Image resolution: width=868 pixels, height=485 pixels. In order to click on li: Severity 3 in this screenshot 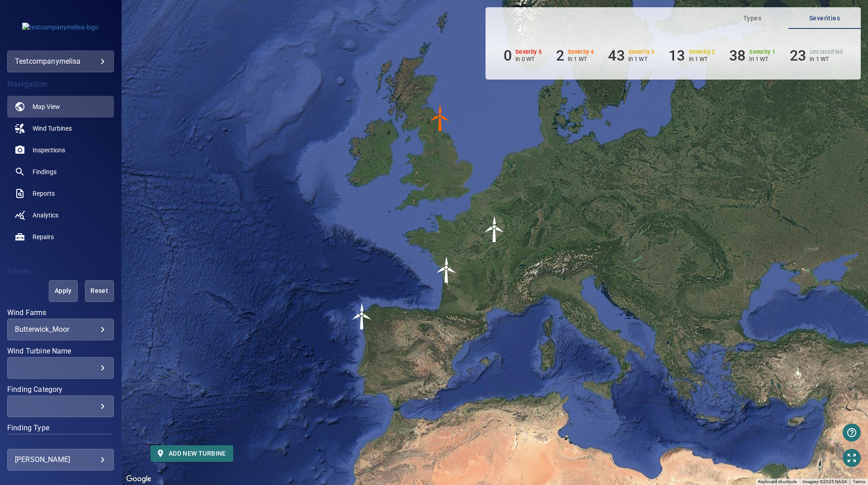, I will do `click(631, 56)`.